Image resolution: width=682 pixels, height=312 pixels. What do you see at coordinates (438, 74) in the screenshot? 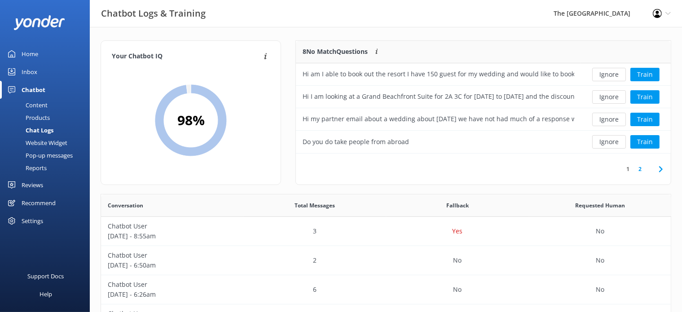
I see `div: Hi am I able to book out the resort I have 150 guest for my wedding and would like to book the ro...` at bounding box center [438, 74].